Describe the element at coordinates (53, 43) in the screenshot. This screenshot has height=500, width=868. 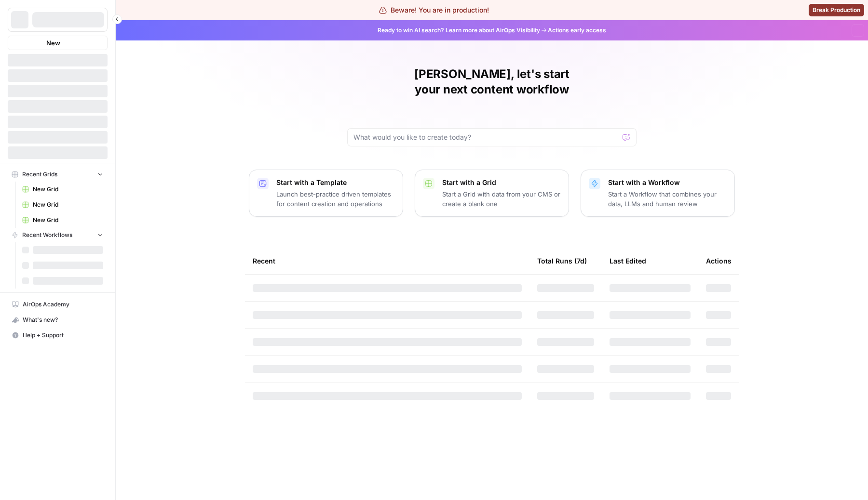
I see `span: New` at that location.